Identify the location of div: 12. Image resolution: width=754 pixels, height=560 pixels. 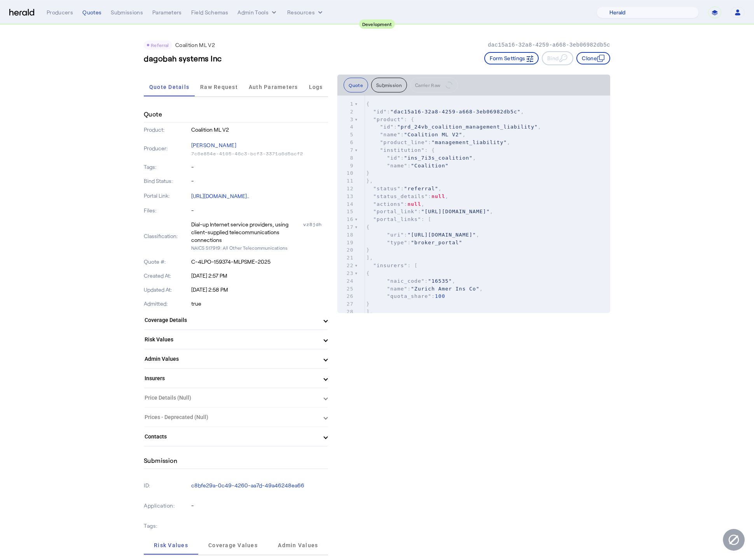
(346, 188).